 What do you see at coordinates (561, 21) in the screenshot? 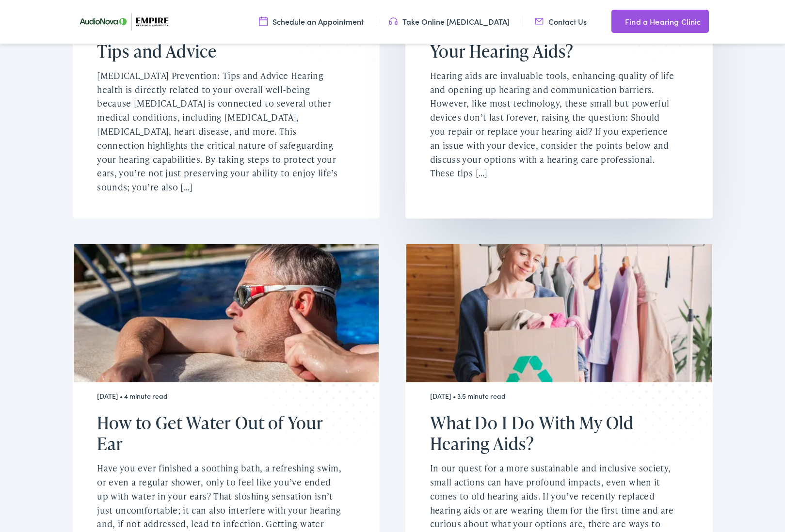
I see `a: Contact Us` at bounding box center [561, 21].